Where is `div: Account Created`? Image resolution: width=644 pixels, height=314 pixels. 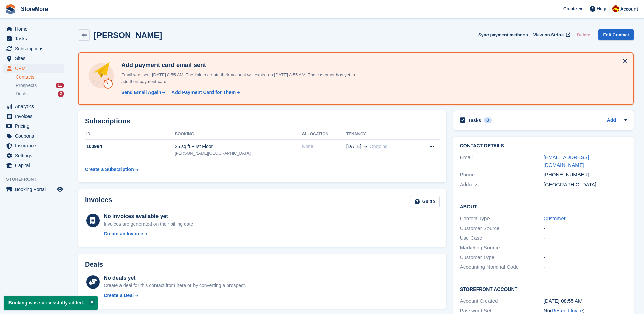
div: Account Created is located at coordinates (502, 301).